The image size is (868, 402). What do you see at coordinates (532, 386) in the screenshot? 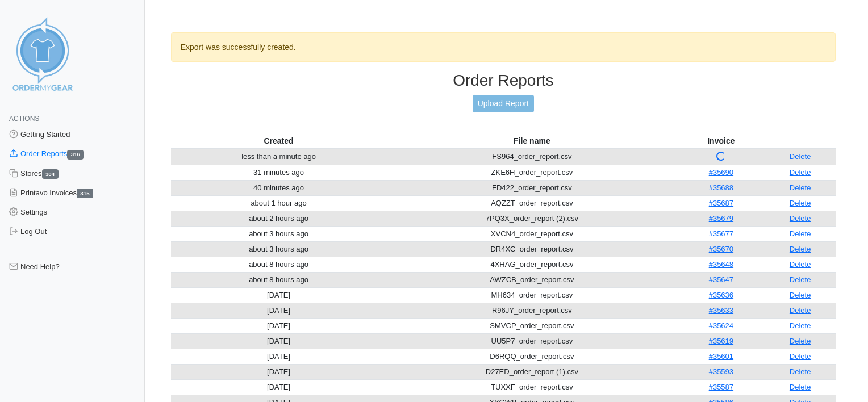
I see `td: TUXXF_order_report.csv` at bounding box center [532, 386].